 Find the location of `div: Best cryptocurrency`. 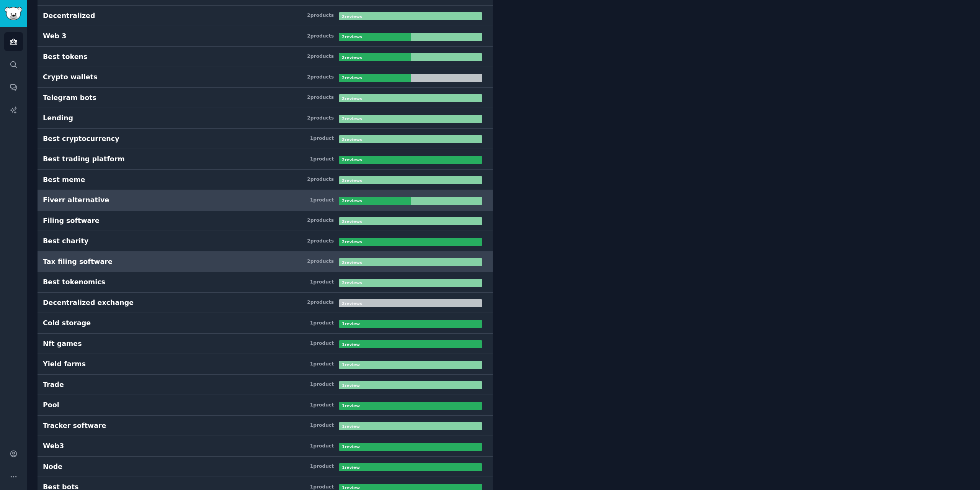

div: Best cryptocurrency is located at coordinates (81, 139).